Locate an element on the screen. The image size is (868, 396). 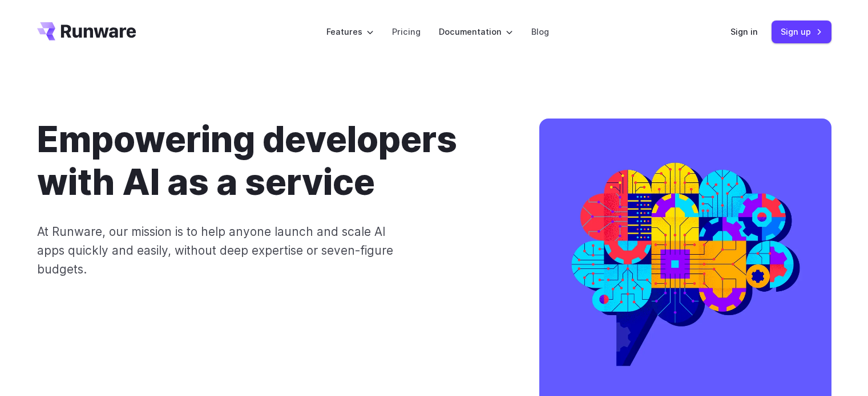
label: Documentation is located at coordinates (476, 31).